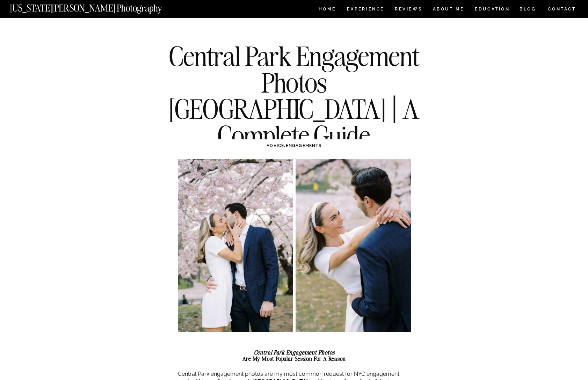  I want to click on a: BLOG, so click(528, 10).